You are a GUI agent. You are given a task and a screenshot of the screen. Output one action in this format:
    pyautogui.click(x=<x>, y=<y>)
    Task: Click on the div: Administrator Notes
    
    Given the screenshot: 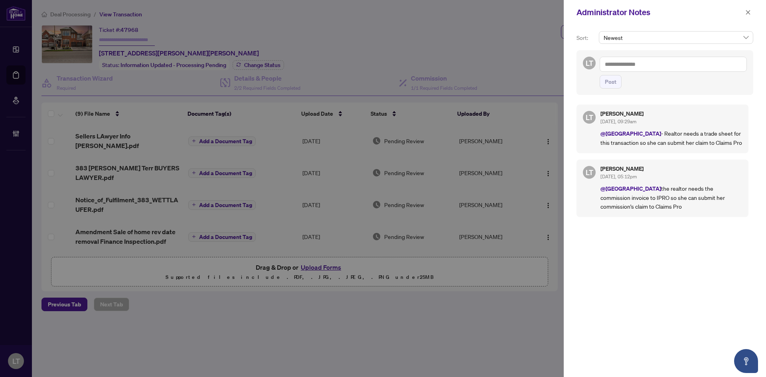 What is the action you would take?
    pyautogui.click(x=660, y=12)
    